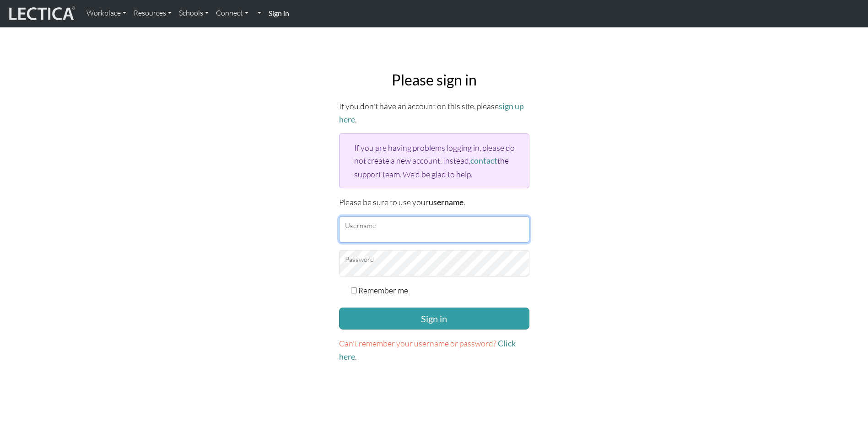 This screenshot has width=868, height=436. What do you see at coordinates (232, 14) in the screenshot?
I see `a: Connect` at bounding box center [232, 14].